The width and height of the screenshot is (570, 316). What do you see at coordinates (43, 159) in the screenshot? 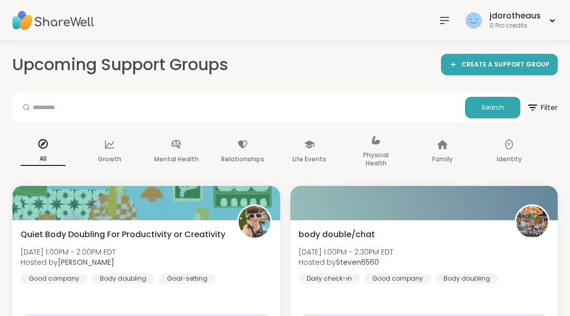
I see `p: All` at bounding box center [43, 159].